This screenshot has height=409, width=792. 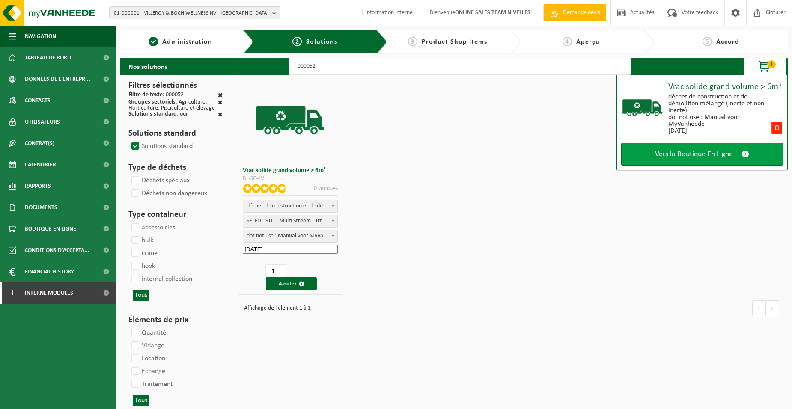 I want to click on button: 1, so click(x=766, y=66).